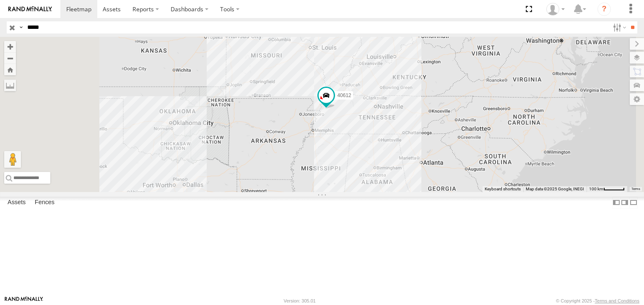  What do you see at coordinates (21, 27) in the screenshot?
I see `label: Search Query` at bounding box center [21, 27].